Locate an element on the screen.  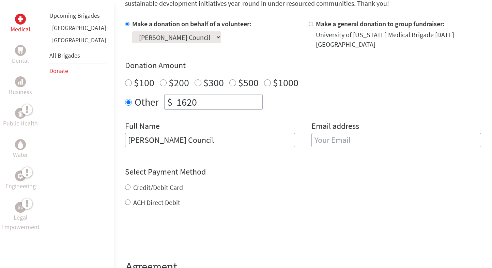
li: Donate is located at coordinates (78, 71).